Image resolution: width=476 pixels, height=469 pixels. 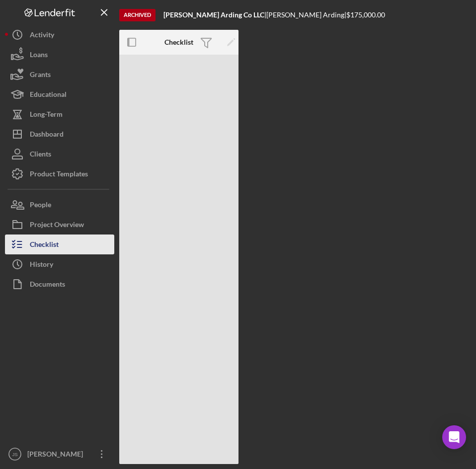 What do you see at coordinates (59, 284) in the screenshot?
I see `a: Documents` at bounding box center [59, 284].